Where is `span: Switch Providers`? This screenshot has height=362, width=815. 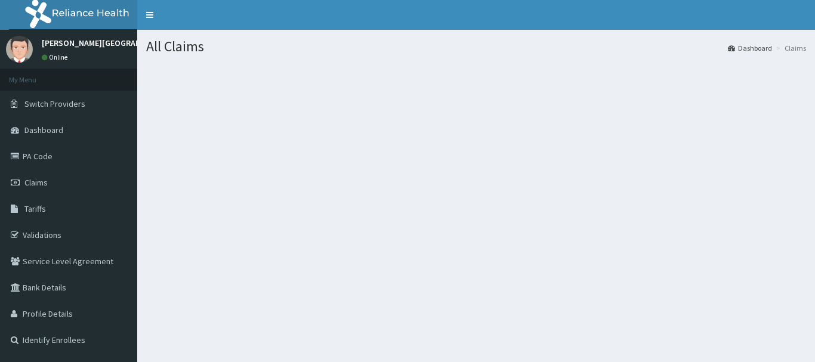 span: Switch Providers is located at coordinates (55, 104).